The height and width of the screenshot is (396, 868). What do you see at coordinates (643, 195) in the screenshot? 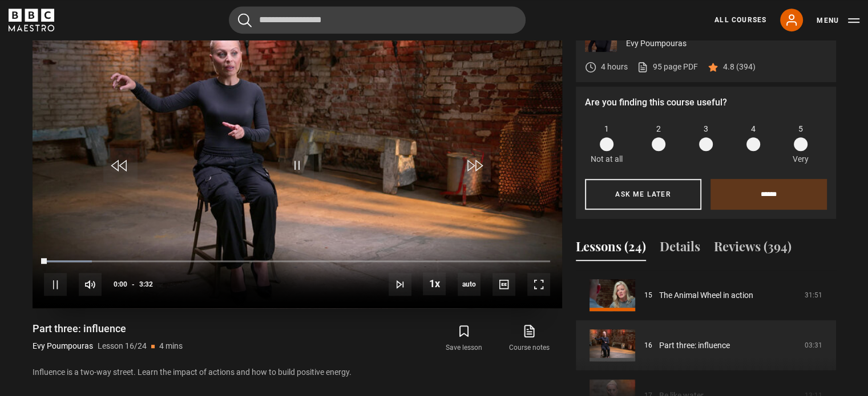
I see `button: Ask me later` at bounding box center [643, 195].